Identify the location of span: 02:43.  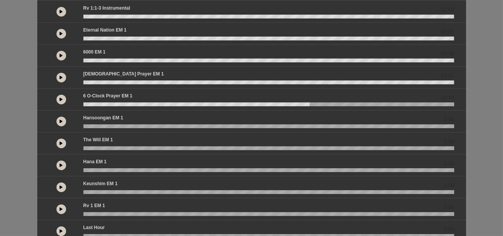
(447, 97).